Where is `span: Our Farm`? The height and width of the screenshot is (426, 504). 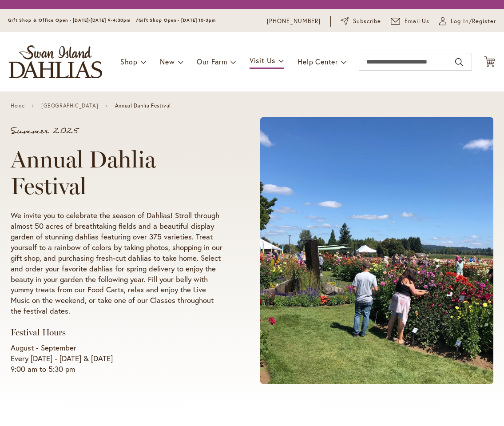 span: Our Farm is located at coordinates (212, 61).